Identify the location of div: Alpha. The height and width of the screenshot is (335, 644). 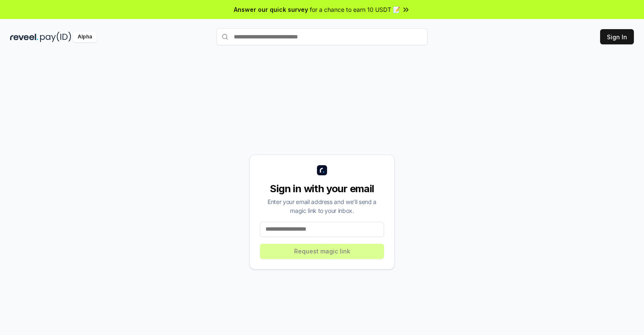
(85, 36).